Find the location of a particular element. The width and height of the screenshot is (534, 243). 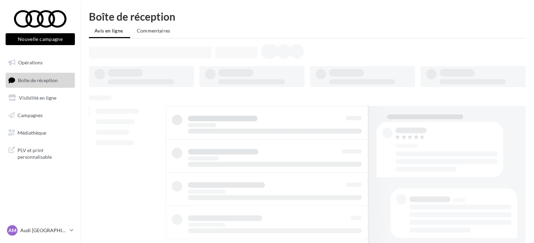

div: Boîte de réception is located at coordinates (307, 16).